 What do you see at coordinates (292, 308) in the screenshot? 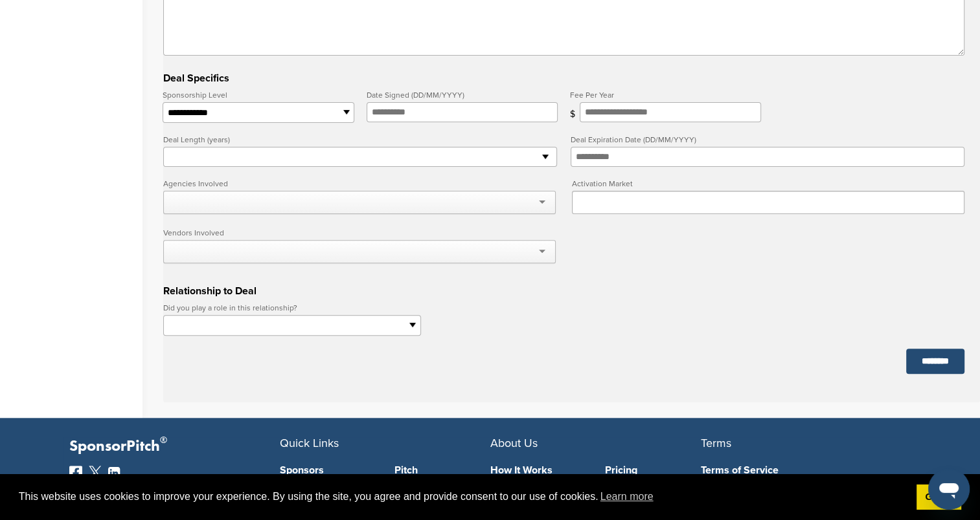
I see `label: Did you play a role in this relationship?` at bounding box center [292, 308].